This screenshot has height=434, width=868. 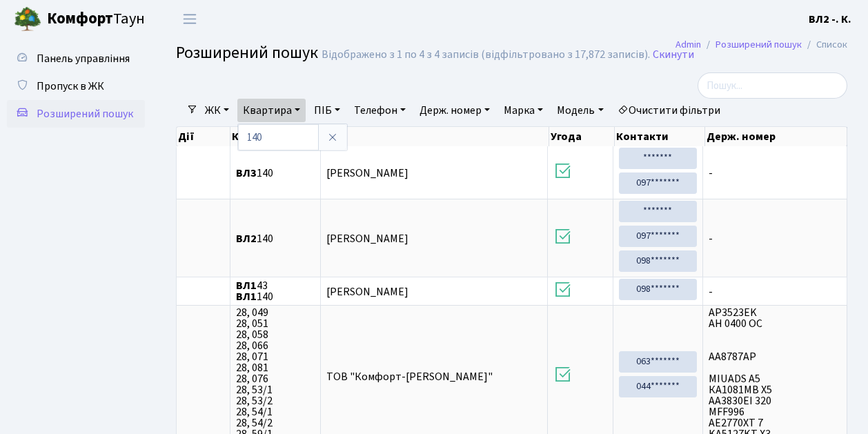 I want to click on button: Переключити навігацію, so click(x=189, y=18).